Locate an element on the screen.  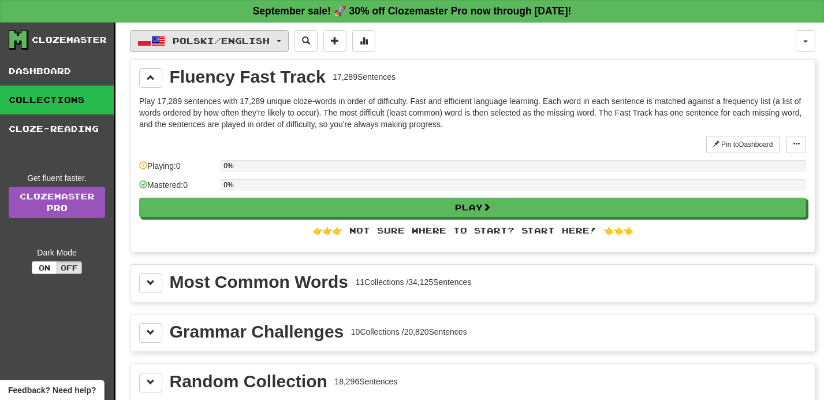
div: 18,296 Sentences is located at coordinates (366, 381).